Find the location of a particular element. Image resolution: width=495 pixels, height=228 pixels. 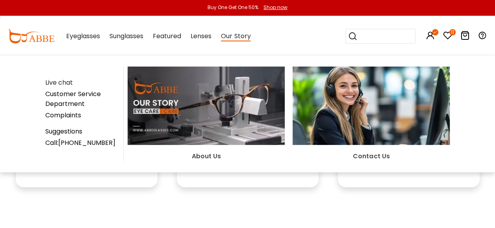

span: Featured is located at coordinates (167, 36).